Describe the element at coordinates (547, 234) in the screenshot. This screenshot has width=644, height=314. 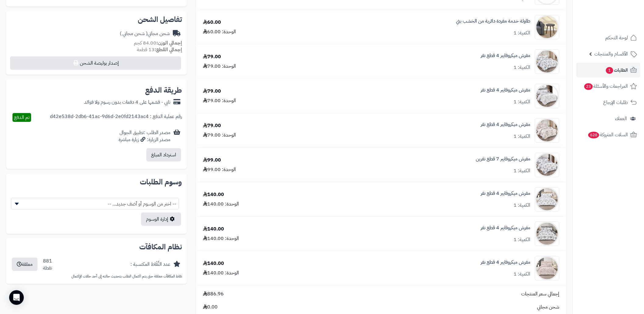
I see `img: 1754376245-1-90x90.jpg` at that location.